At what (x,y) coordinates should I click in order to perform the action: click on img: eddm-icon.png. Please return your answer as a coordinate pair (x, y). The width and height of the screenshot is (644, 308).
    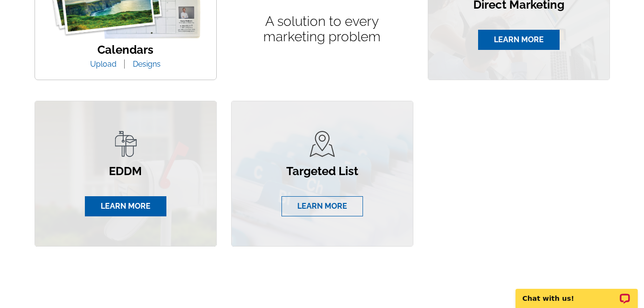
    Looking at the image, I should click on (126, 144).